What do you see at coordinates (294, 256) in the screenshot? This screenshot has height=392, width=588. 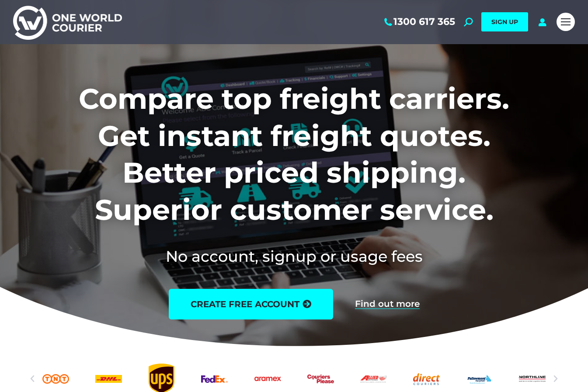 I see `h2: No account, signup or usage fees` at bounding box center [294, 256].